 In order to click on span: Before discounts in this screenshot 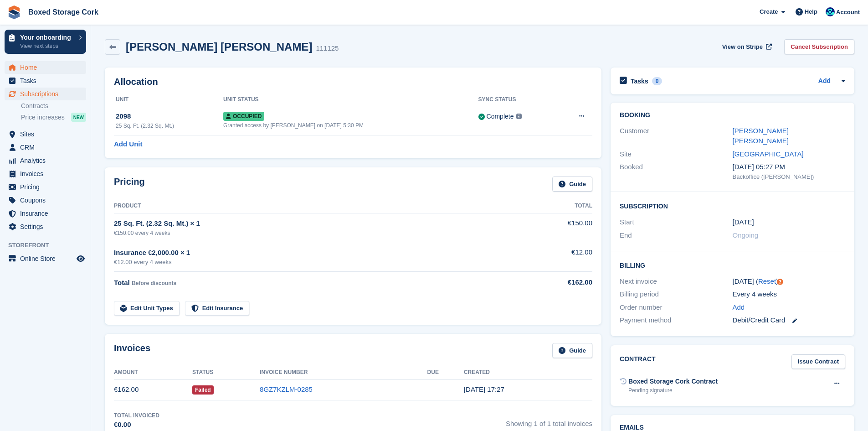, I will do `click(154, 283)`.